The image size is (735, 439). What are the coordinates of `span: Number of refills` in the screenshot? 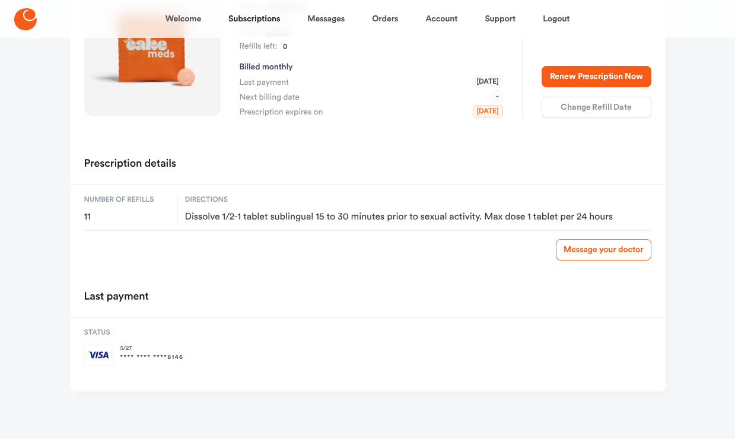 It's located at (127, 200).